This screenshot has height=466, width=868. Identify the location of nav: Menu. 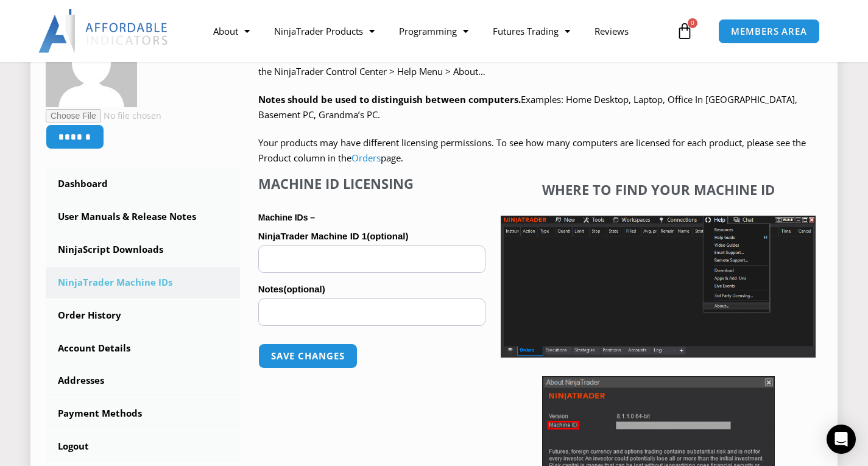
(437, 31).